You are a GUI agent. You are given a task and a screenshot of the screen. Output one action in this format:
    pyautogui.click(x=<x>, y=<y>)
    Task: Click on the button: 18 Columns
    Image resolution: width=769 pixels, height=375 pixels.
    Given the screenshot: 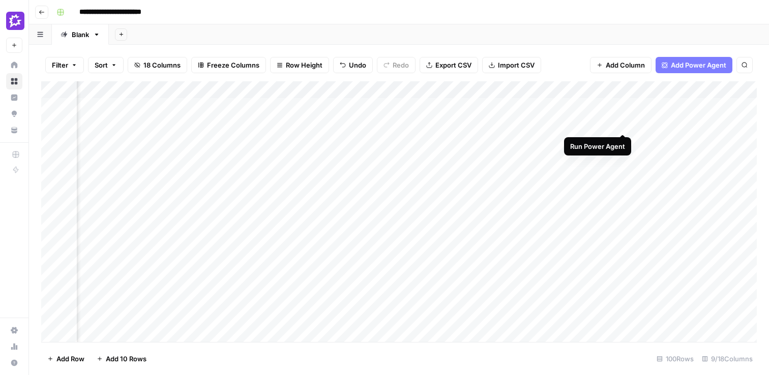 What is the action you would take?
    pyautogui.click(x=157, y=65)
    